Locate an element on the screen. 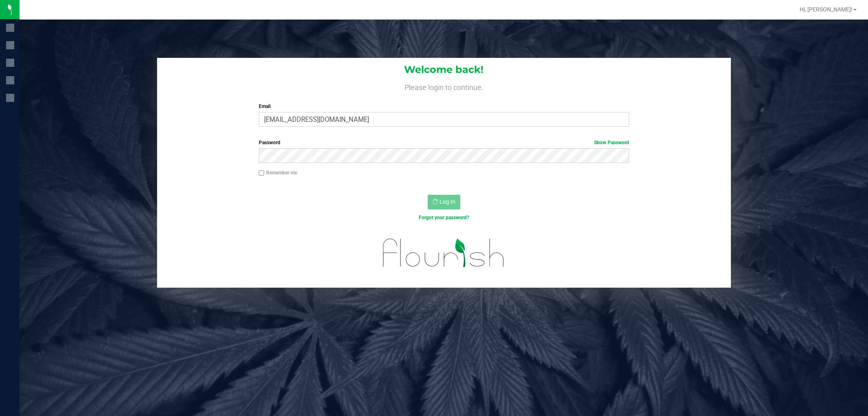 The width and height of the screenshot is (868, 416). img: flourish_logo.svg is located at coordinates (444, 252).